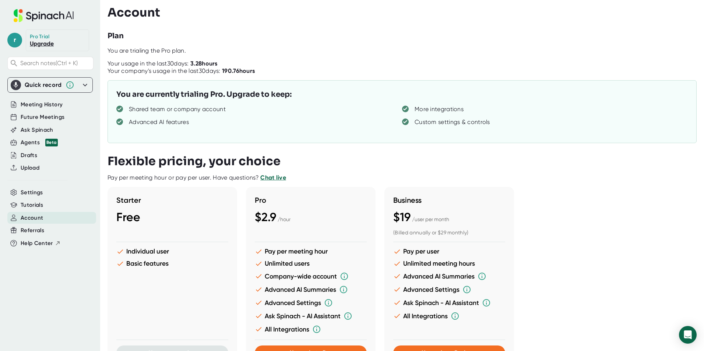 The image size is (704, 351). I want to click on li: Pay per user, so click(449, 252).